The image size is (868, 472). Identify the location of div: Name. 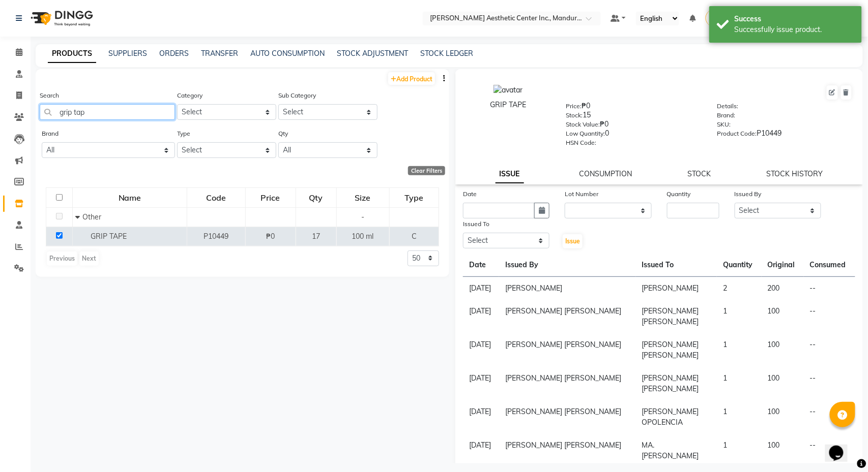
(130, 198).